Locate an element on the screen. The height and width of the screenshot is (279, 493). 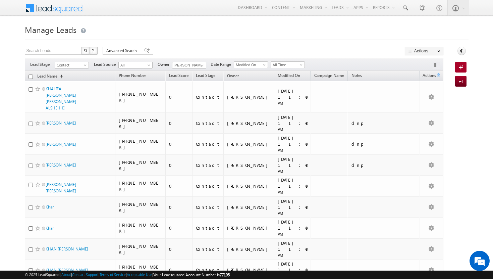
a: Lead Name(sorted ascending) is located at coordinates (50, 76).